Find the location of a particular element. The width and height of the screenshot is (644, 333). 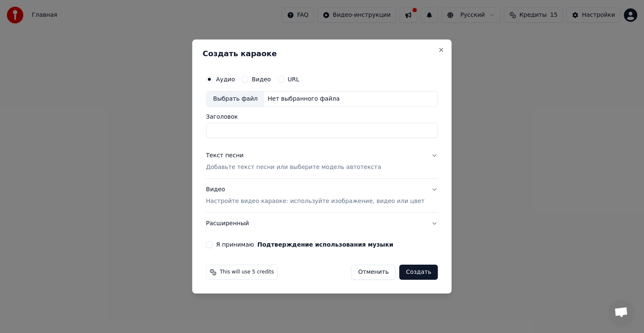

label: Я принимаю is located at coordinates (304, 245).